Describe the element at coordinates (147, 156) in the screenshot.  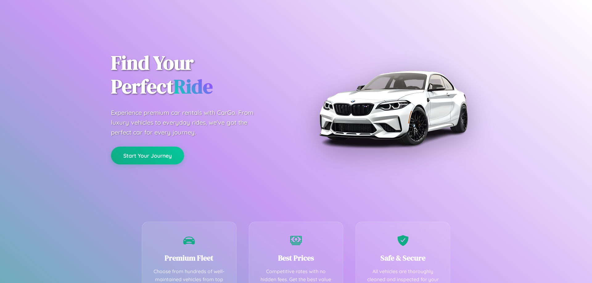
I see `button: Start Your Journey` at that location.